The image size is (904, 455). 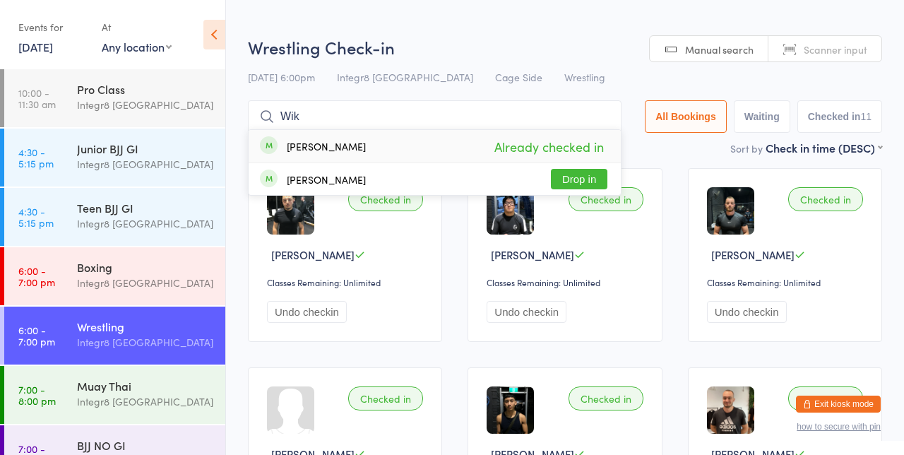 I want to click on div: 11, so click(x=866, y=117).